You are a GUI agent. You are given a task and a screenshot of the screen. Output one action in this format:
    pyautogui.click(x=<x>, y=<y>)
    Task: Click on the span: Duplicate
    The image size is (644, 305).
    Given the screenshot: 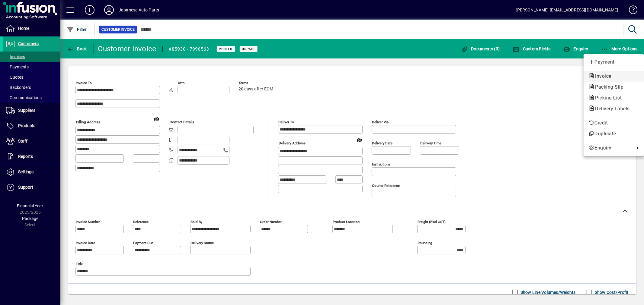 What is the action you would take?
    pyautogui.click(x=614, y=134)
    